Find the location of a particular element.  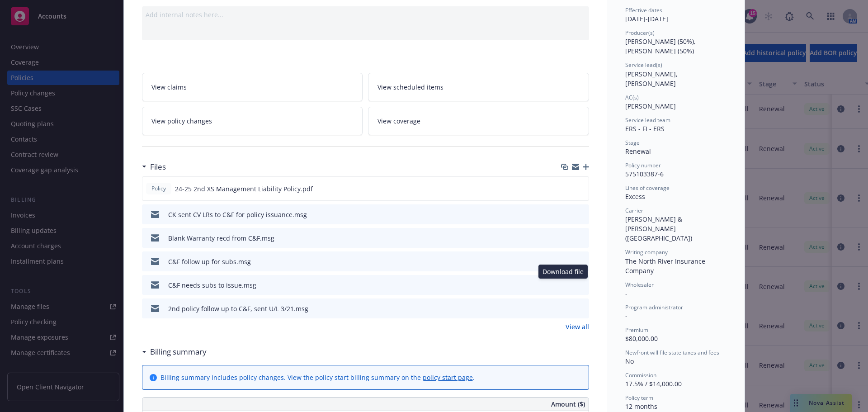

span: Service lead team is located at coordinates (648, 120).